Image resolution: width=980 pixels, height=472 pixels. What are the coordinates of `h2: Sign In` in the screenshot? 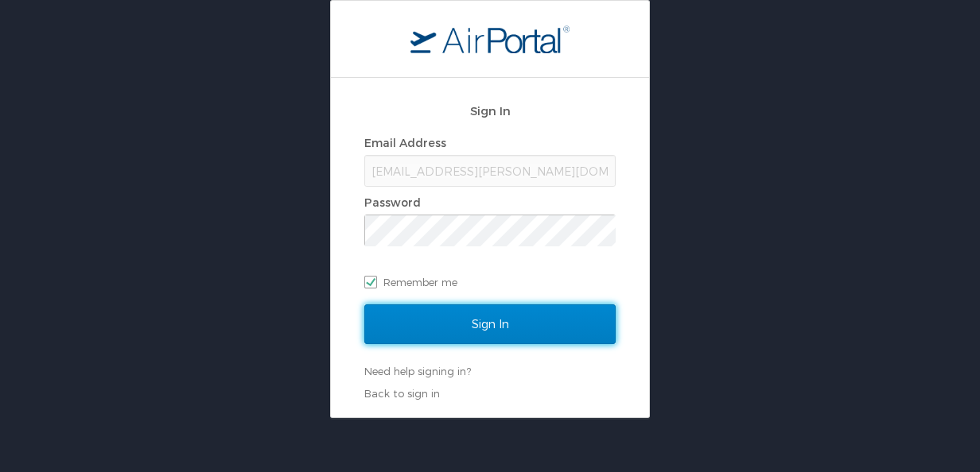 It's located at (490, 110).